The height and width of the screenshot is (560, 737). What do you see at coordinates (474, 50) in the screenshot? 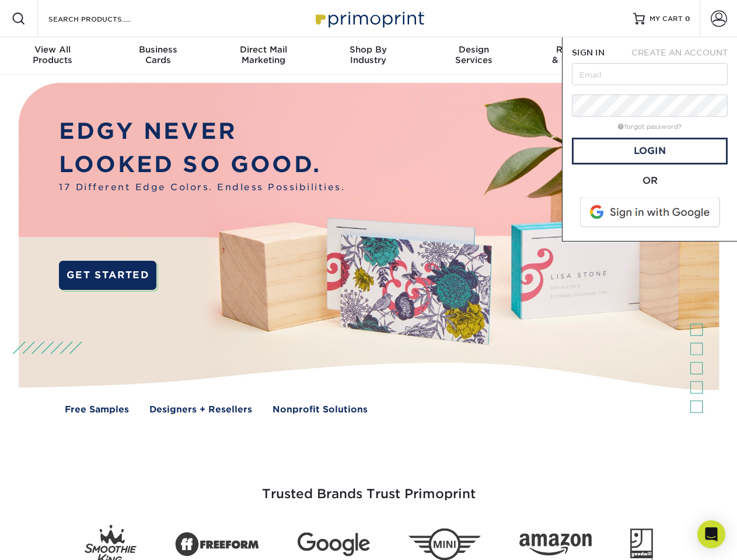
I see `span: Design` at bounding box center [474, 50].